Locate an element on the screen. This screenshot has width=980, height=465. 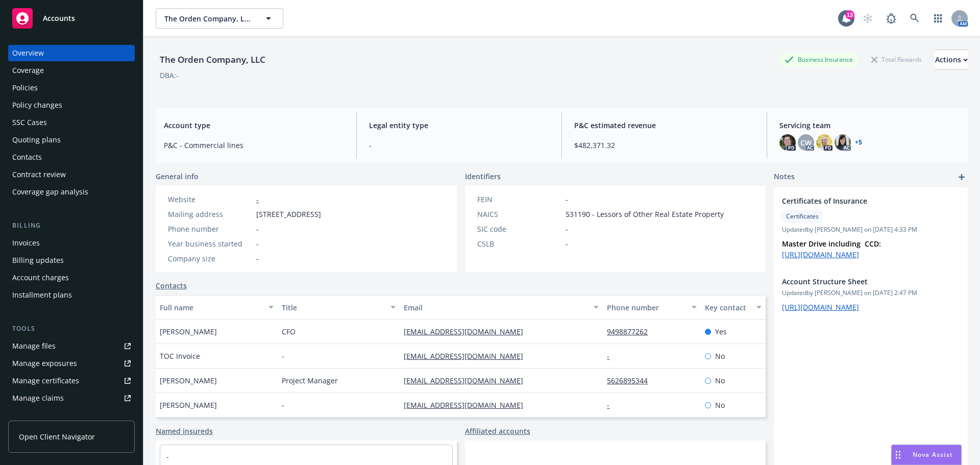
div: Full name is located at coordinates (211, 307).